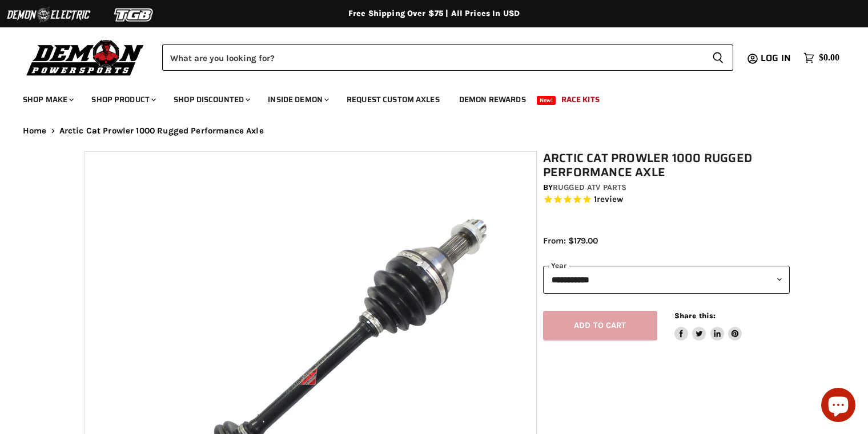  Describe the element at coordinates (822, 57) in the screenshot. I see `a: $0.00` at that location.